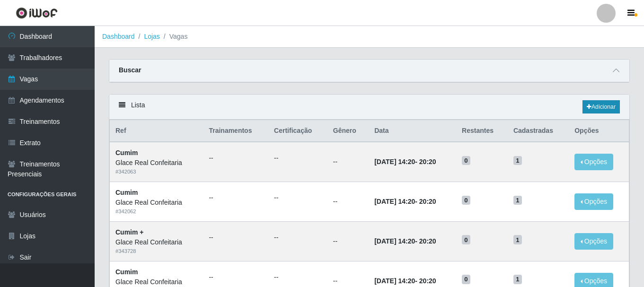 This screenshot has width=644, height=287. I want to click on img: CoreUI Logo, so click(36, 13).